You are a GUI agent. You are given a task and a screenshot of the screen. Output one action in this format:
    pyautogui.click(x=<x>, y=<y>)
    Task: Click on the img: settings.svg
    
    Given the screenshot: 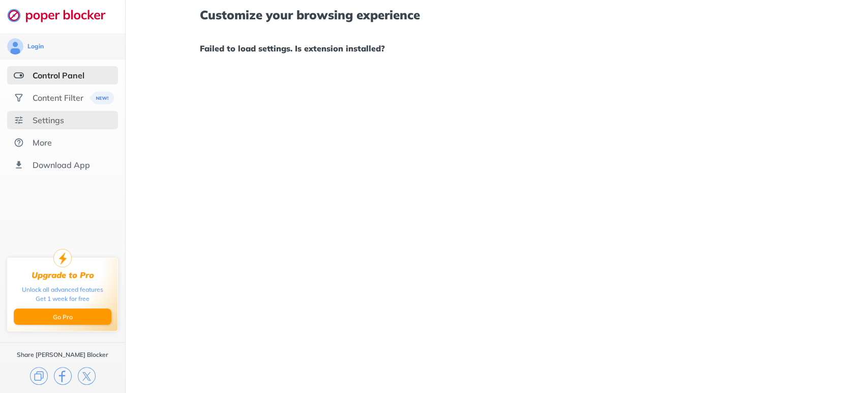 What is the action you would take?
    pyautogui.click(x=19, y=120)
    